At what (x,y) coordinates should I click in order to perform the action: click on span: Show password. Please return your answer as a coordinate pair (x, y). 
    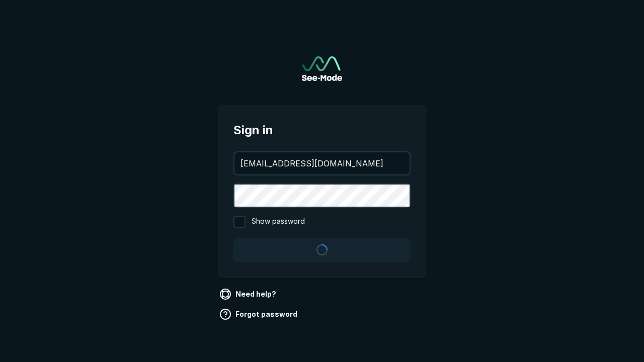
    Looking at the image, I should click on (278, 222).